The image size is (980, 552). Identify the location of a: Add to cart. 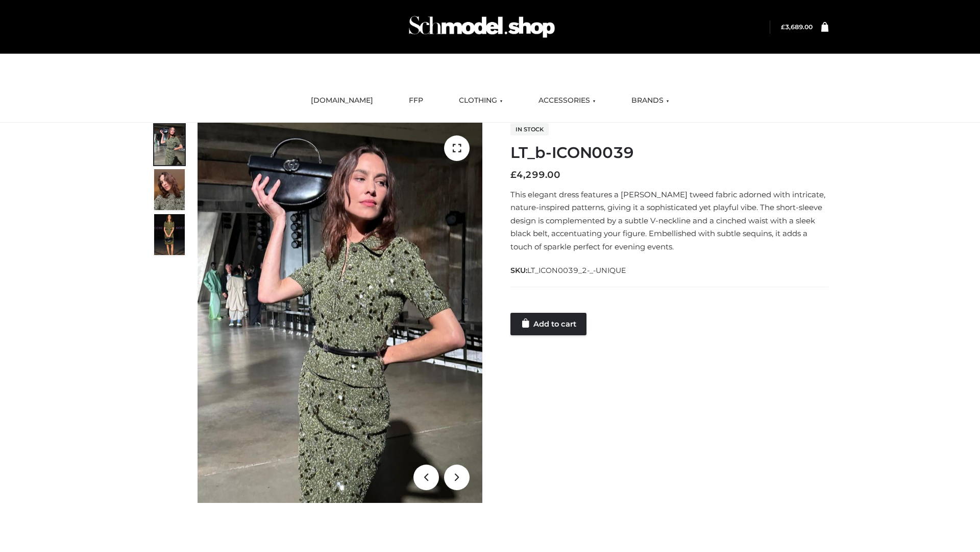
(549, 324).